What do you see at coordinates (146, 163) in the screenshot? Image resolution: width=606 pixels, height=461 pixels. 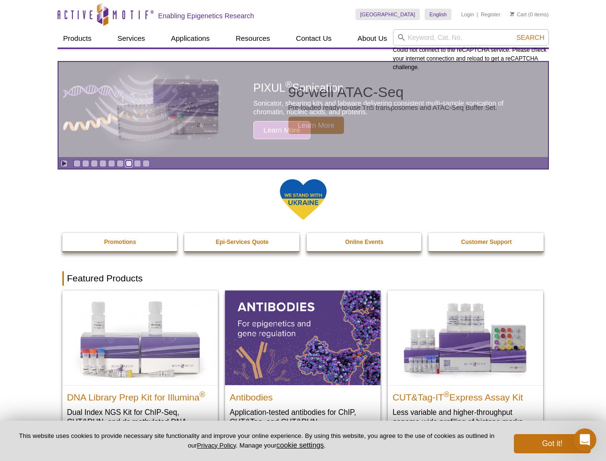 I see `a: Go to slide 9` at bounding box center [146, 163].